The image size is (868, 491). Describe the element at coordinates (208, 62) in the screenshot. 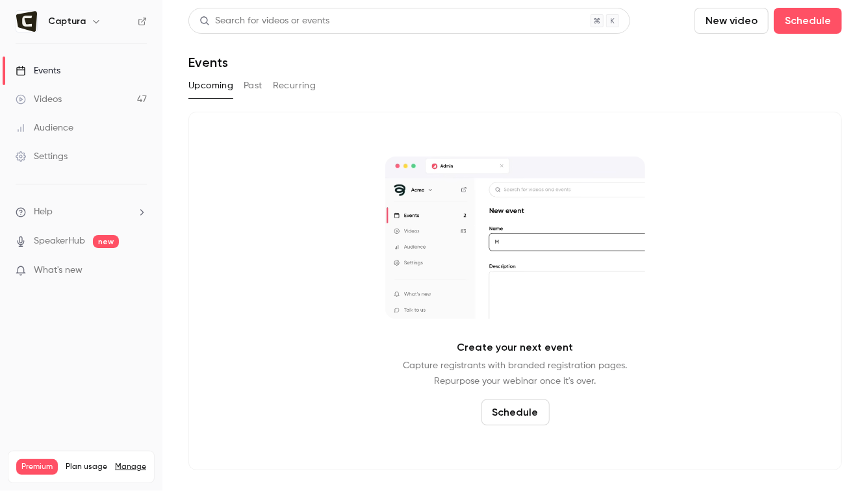

I see `h1: Events` at that location.